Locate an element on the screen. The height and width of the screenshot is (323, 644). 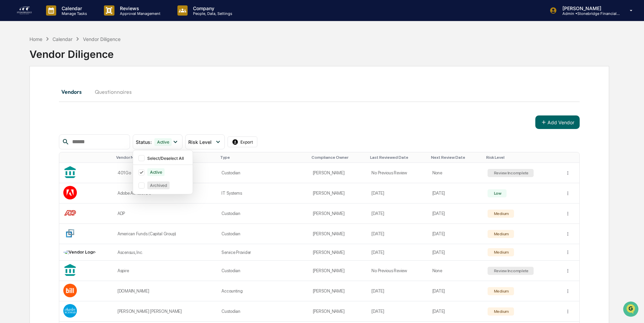
p: Approval Management is located at coordinates (139, 13).